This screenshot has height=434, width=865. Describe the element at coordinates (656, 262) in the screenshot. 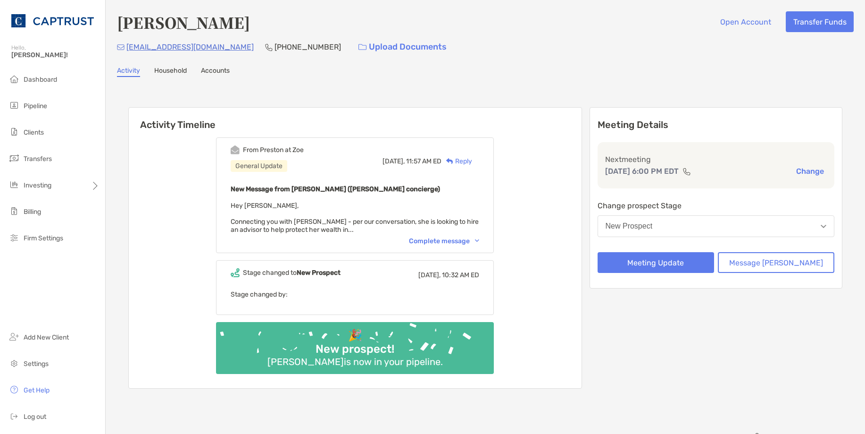

I see `button: Meeting Update` at that location.